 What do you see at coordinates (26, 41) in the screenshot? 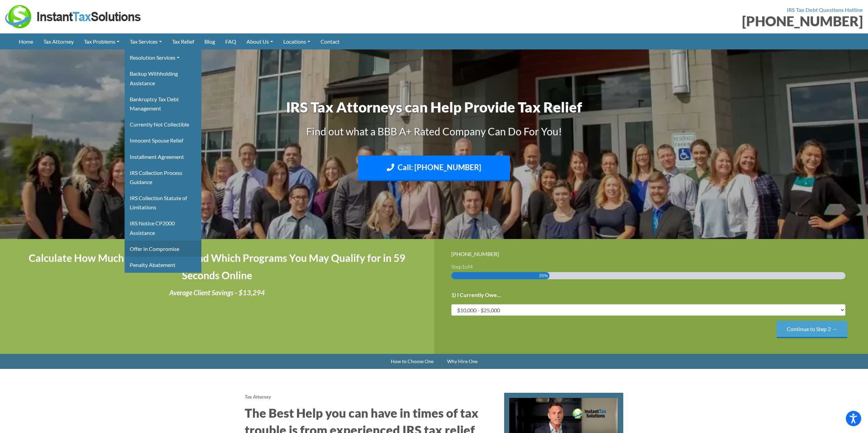
I see `a: Home` at bounding box center [26, 41].